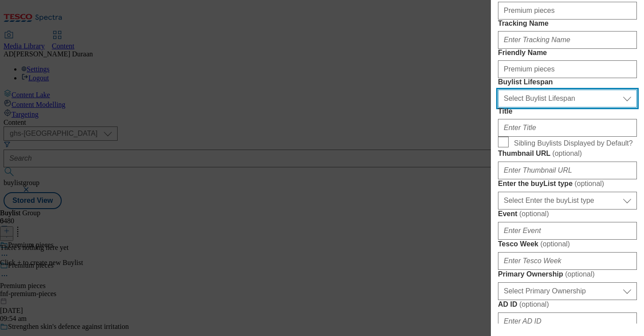  Describe the element at coordinates (567, 274) in the screenshot. I see `label: Primary Ownership` at that location.